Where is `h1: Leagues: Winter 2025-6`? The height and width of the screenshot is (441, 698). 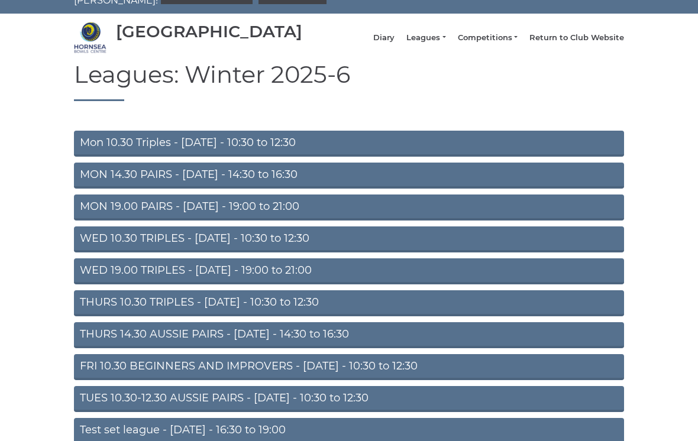 h1: Leagues: Winter 2025-6 is located at coordinates (349, 81).